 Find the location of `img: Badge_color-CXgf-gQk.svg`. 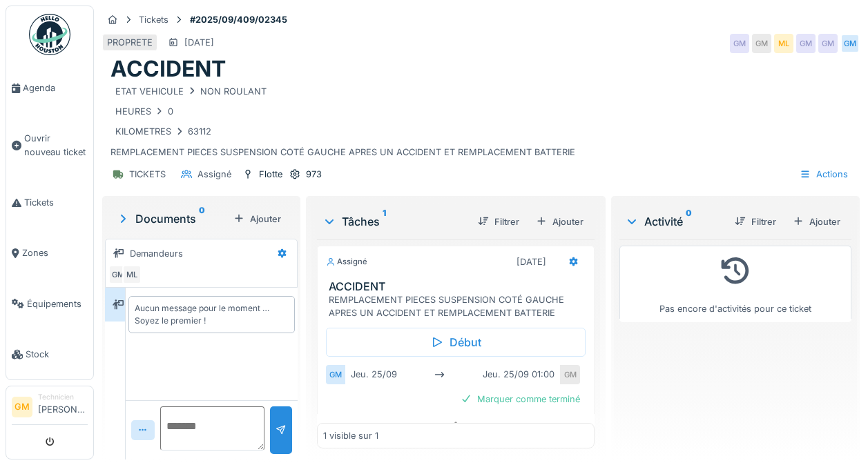

img: Badge_color-CXgf-gQk.svg is located at coordinates (50, 35).